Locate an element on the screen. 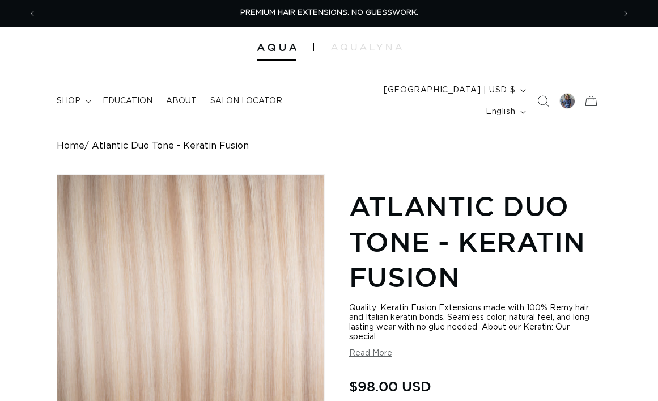 Image resolution: width=658 pixels, height=401 pixels. button: Previous announcement is located at coordinates (32, 14).